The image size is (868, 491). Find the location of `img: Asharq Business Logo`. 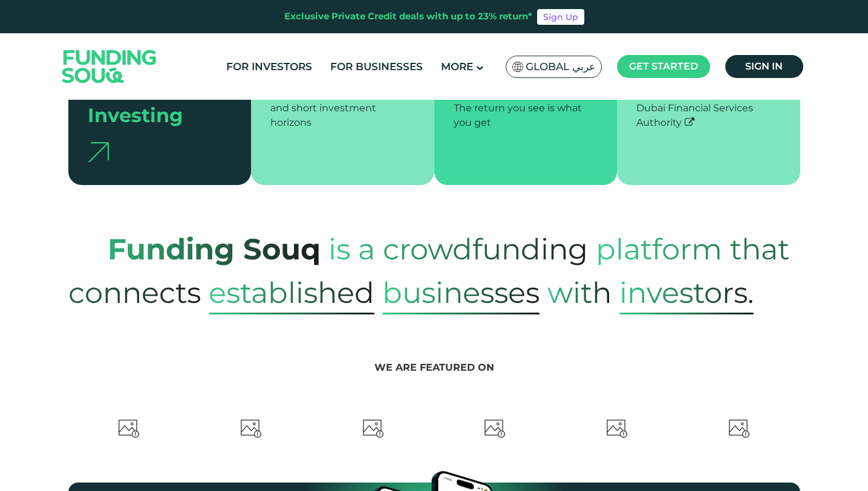

img: Asharq Business Logo is located at coordinates (374, 428).